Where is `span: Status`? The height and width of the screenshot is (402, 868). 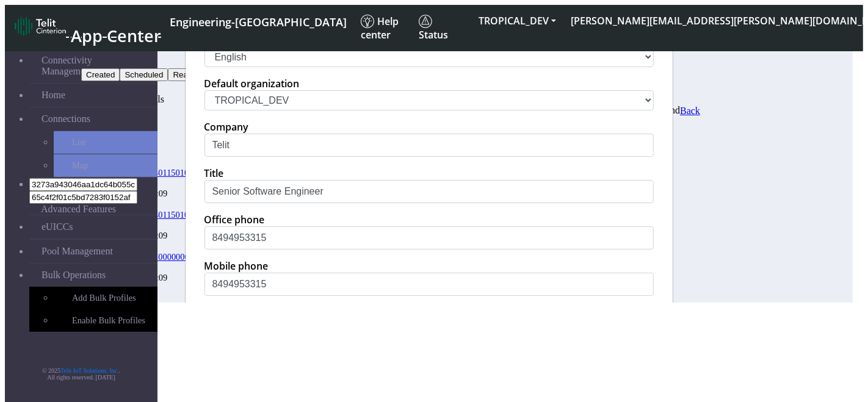
span: Status is located at coordinates (434, 28).